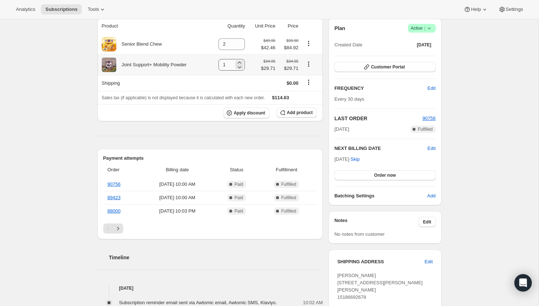  What do you see at coordinates (429, 118) in the screenshot?
I see `span: 90756` at bounding box center [429, 118].